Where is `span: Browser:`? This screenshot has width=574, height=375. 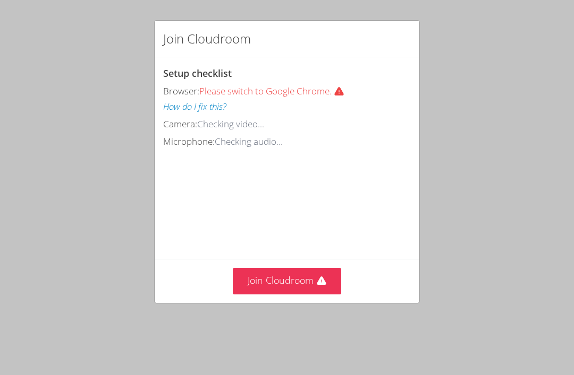 span: Browser: is located at coordinates (181, 91).